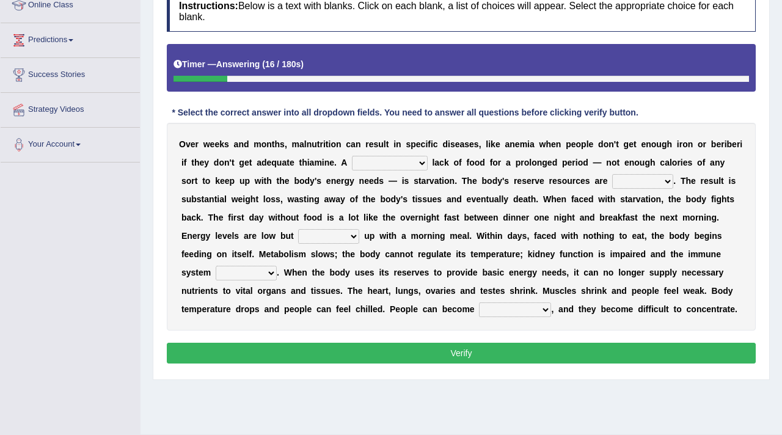 The width and height of the screenshot is (782, 435). Describe the element at coordinates (283, 64) in the screenshot. I see `b: 16 / 180s` at that location.